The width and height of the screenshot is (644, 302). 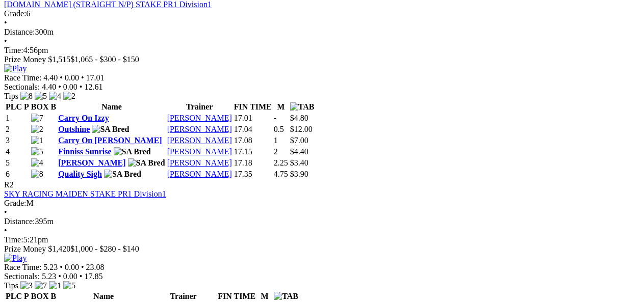 I want to click on td: 6, so click(x=17, y=174).